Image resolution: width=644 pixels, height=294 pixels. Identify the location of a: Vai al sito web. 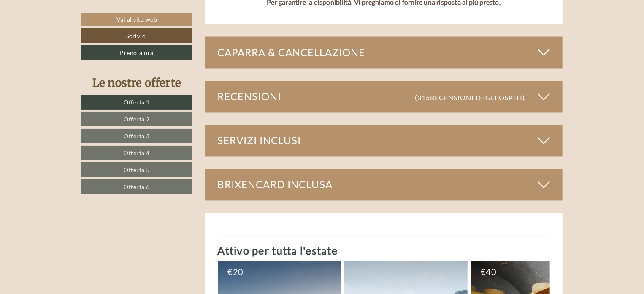
(137, 19).